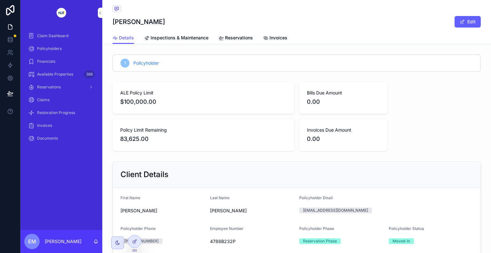  I want to click on span: Policyholders, so click(49, 49).